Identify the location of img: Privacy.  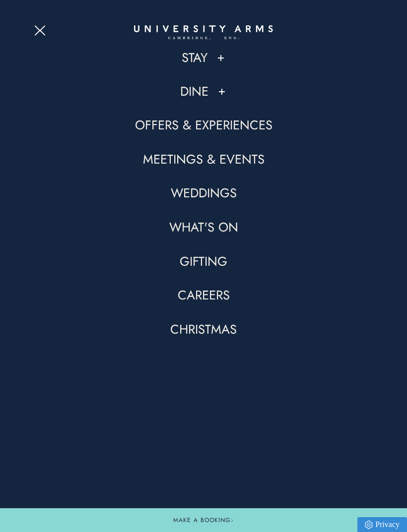
(369, 524).